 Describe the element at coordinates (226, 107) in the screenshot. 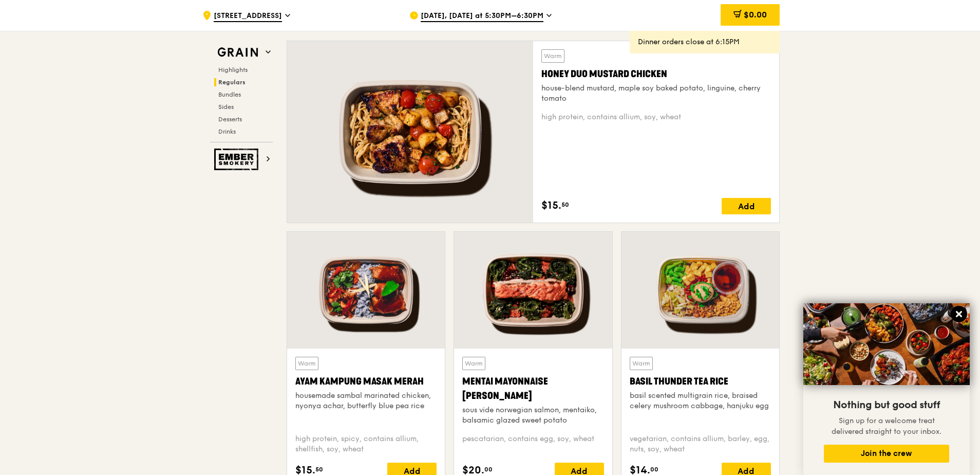

I see `span: Sides` at that location.